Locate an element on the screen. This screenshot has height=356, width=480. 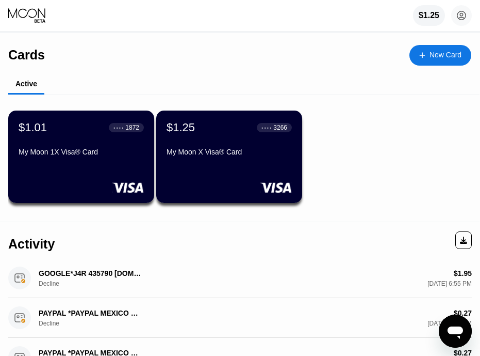
div: 3266 is located at coordinates (280, 127).